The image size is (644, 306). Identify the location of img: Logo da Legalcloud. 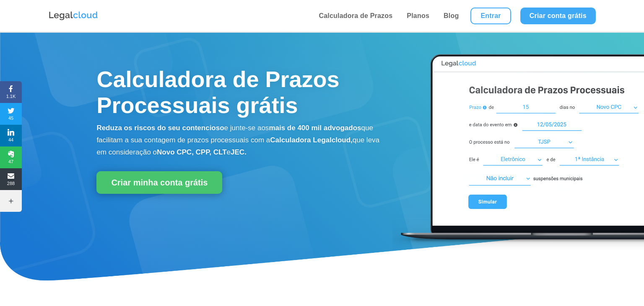
(73, 16).